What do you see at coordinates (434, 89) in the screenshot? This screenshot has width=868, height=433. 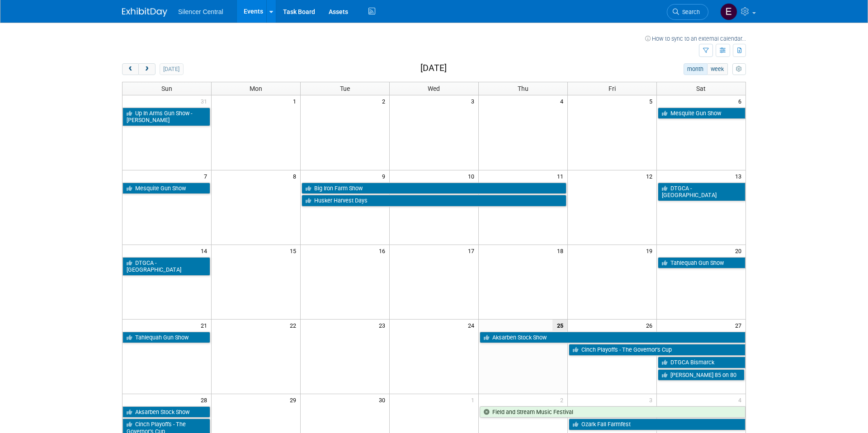 I see `span: Wed` at bounding box center [434, 89].